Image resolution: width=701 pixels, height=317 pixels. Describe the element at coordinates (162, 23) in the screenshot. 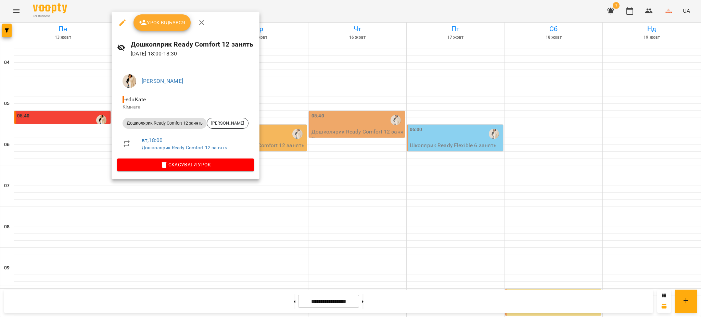

I see `button: Урок відбувся` at that location.